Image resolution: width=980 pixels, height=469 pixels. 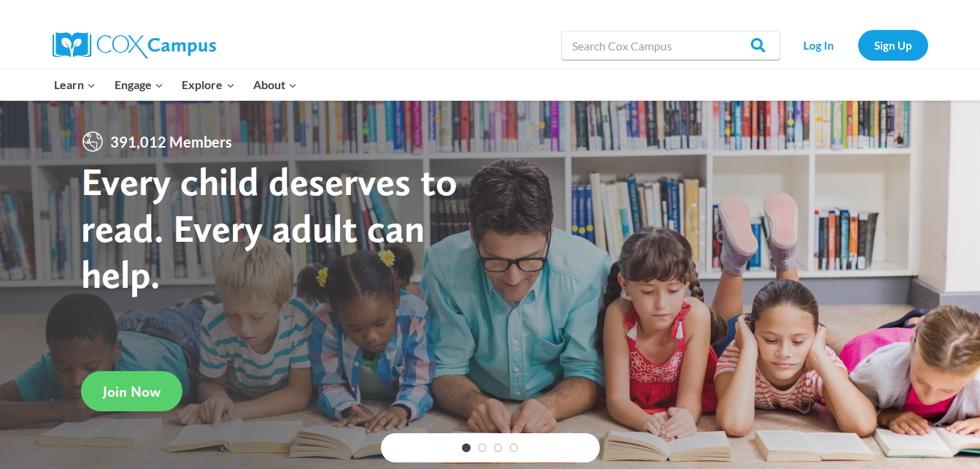 What do you see at coordinates (134, 46) in the screenshot?
I see `img: Cox Campus` at bounding box center [134, 46].